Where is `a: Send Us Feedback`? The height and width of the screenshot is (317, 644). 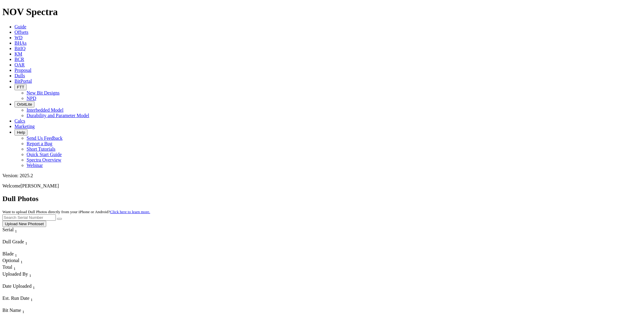 a: Send Us Feedback is located at coordinates (44, 138).